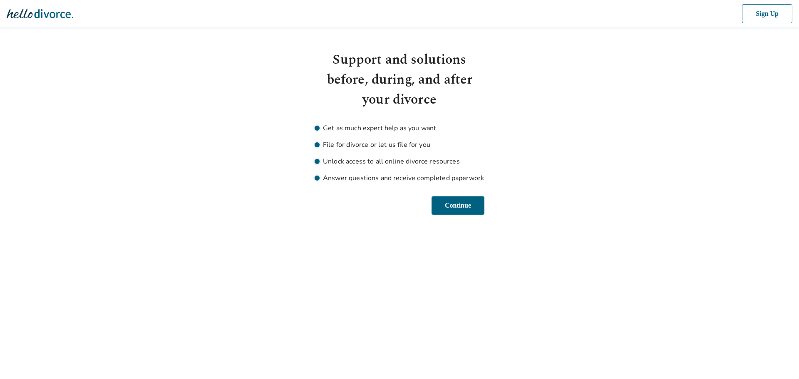 This screenshot has width=799, height=379. Describe the element at coordinates (399, 178) in the screenshot. I see `li: Answer questions and receive completed paperwork` at that location.